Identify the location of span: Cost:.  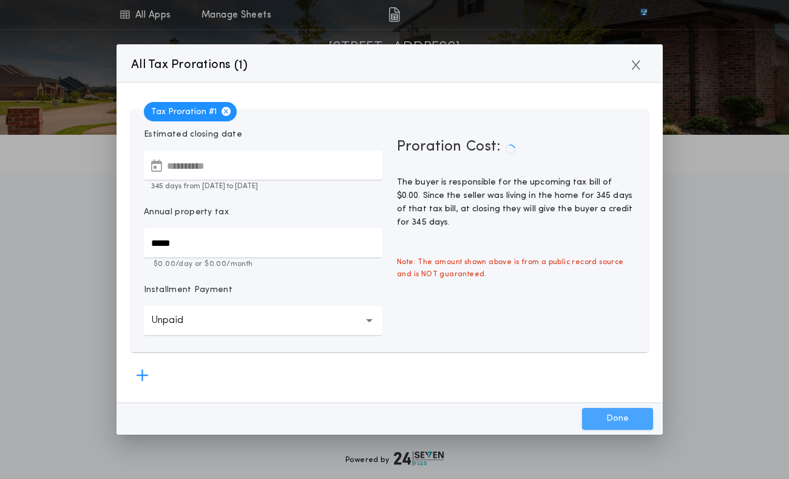
(483, 149).